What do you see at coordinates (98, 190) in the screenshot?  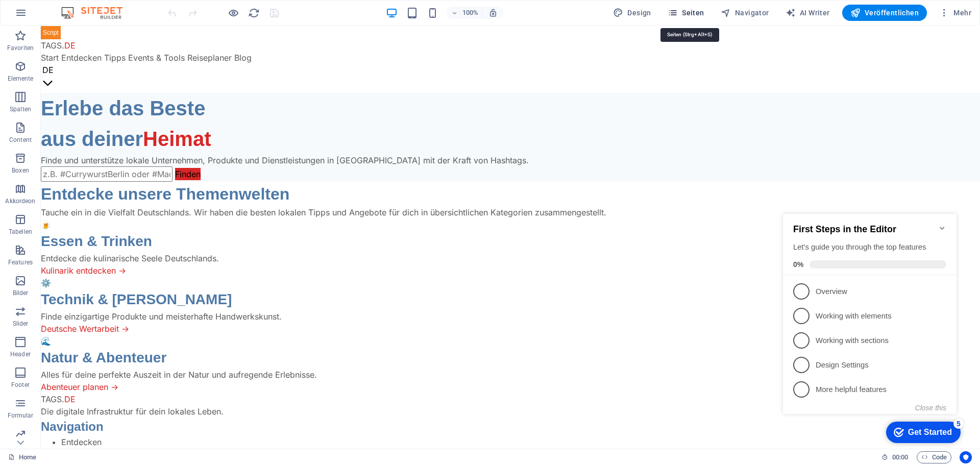 I see `p: More helpful features` at bounding box center [98, 190].